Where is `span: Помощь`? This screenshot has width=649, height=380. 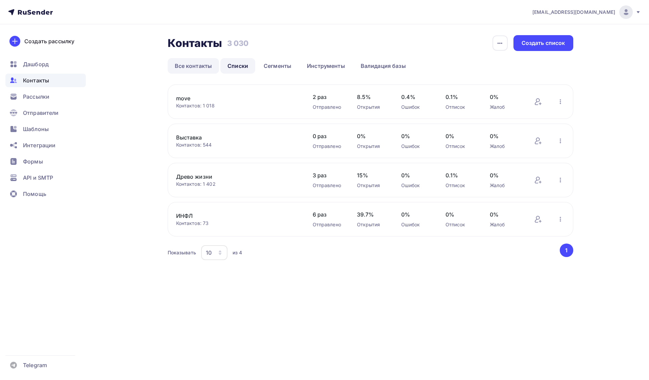 span: Помощь is located at coordinates (34, 194).